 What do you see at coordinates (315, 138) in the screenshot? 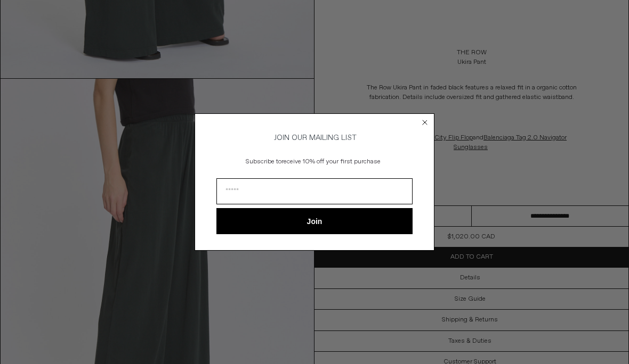
I see `span: JOIN OUR MAILING LIST` at bounding box center [315, 138].